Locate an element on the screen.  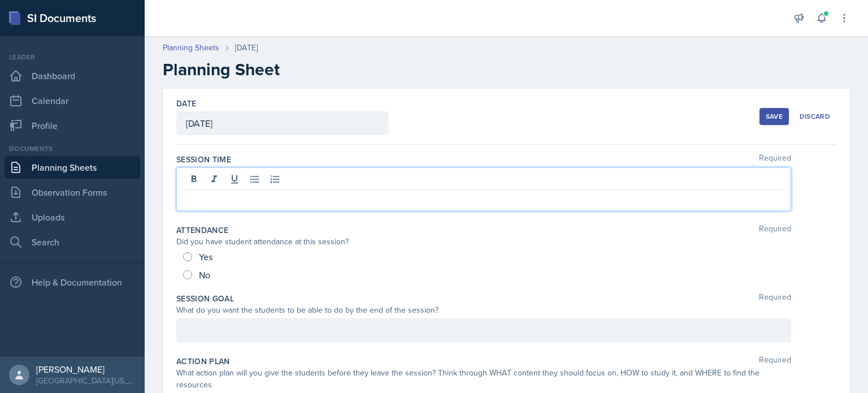
label: Session Time is located at coordinates (204, 159).